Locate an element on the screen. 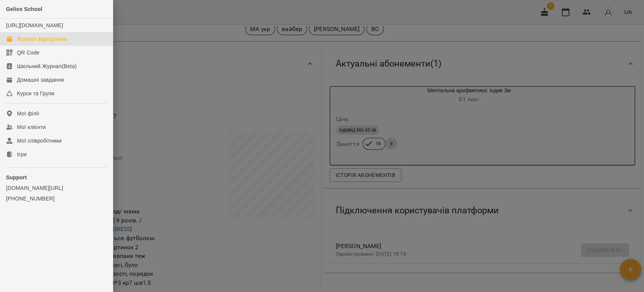 The height and width of the screenshot is (292, 644). div: Курси та Групи is located at coordinates (35, 93).